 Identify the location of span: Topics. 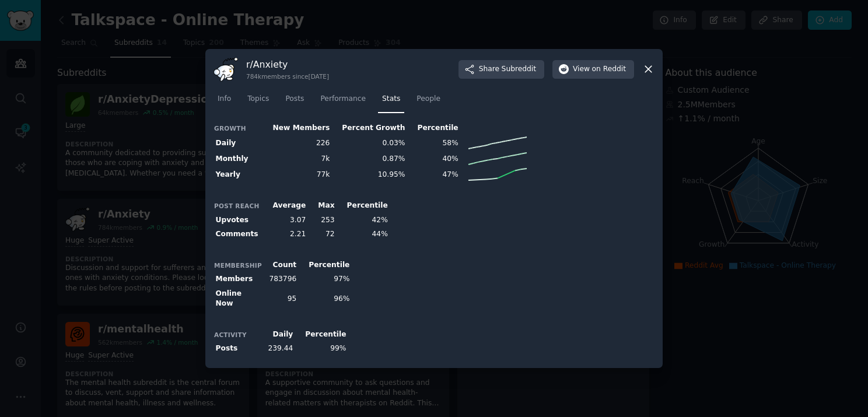
(258, 99).